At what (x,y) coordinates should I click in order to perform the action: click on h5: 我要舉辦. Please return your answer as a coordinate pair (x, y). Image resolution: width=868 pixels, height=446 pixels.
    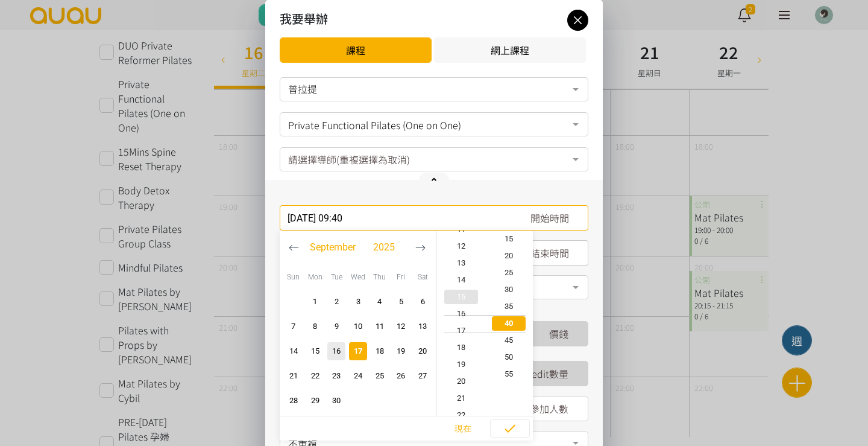
    Looking at the image, I should click on (304, 18).